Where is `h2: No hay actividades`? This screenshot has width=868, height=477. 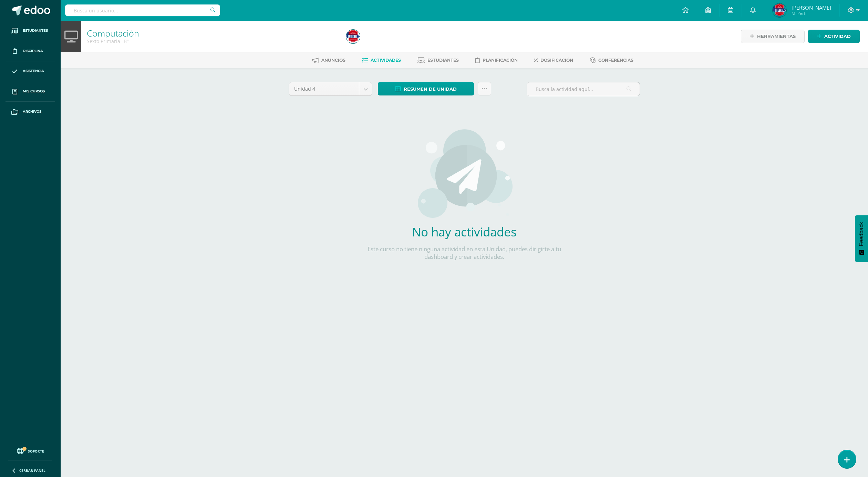
h2: No hay actividades is located at coordinates (464, 232).